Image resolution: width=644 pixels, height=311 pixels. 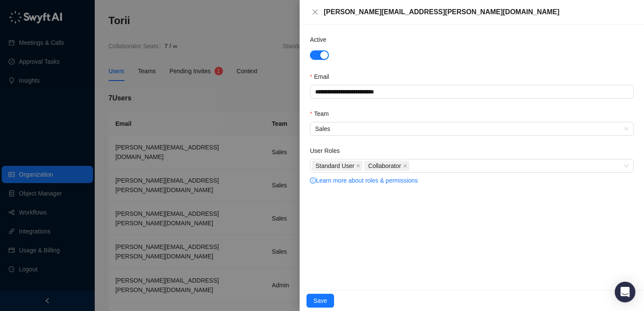 What do you see at coordinates (320, 301) in the screenshot?
I see `span: Save` at bounding box center [320, 301].